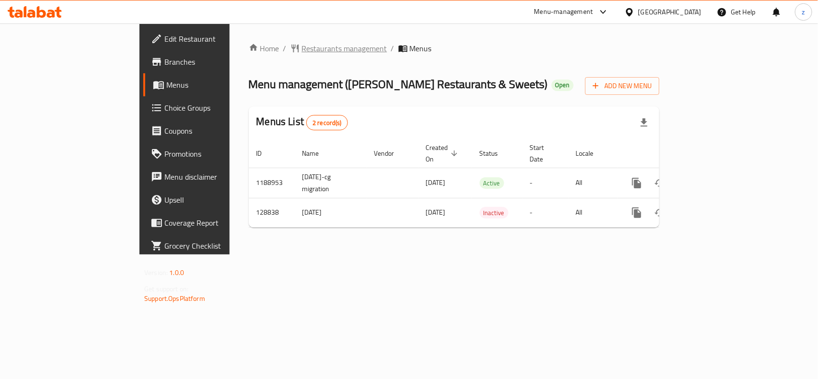 The image size is (818, 379). What do you see at coordinates (495, 153) in the screenshot?
I see `span: Status` at bounding box center [495, 153].